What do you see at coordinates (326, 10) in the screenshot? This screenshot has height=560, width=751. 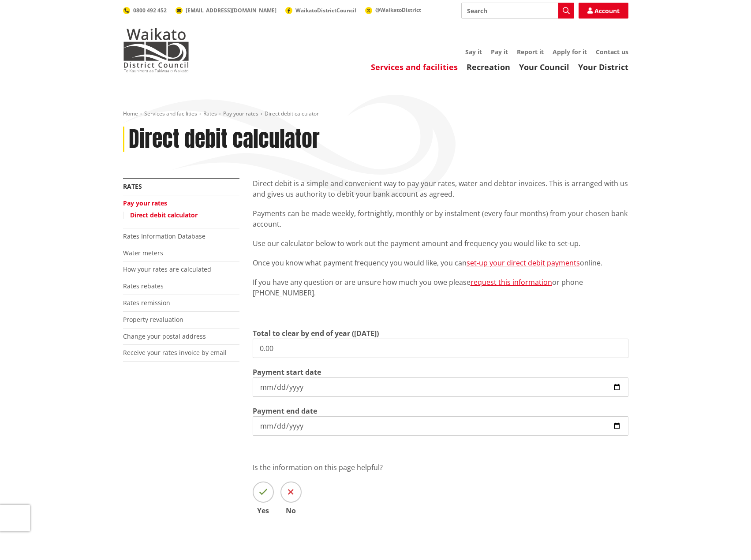 I see `span: WaikatoDistrictCouncil` at bounding box center [326, 10].